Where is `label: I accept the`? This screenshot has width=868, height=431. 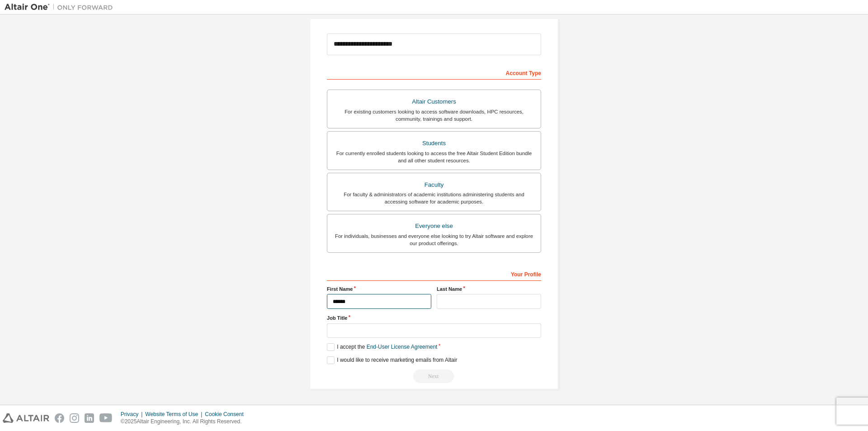
label: I accept the is located at coordinates (382, 347).